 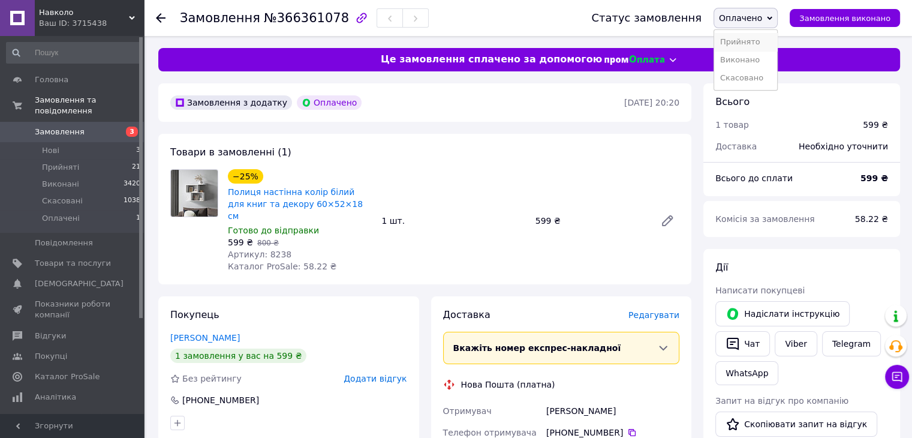 What do you see at coordinates (268, 243) in the screenshot?
I see `span: 800 ₴` at bounding box center [268, 243].